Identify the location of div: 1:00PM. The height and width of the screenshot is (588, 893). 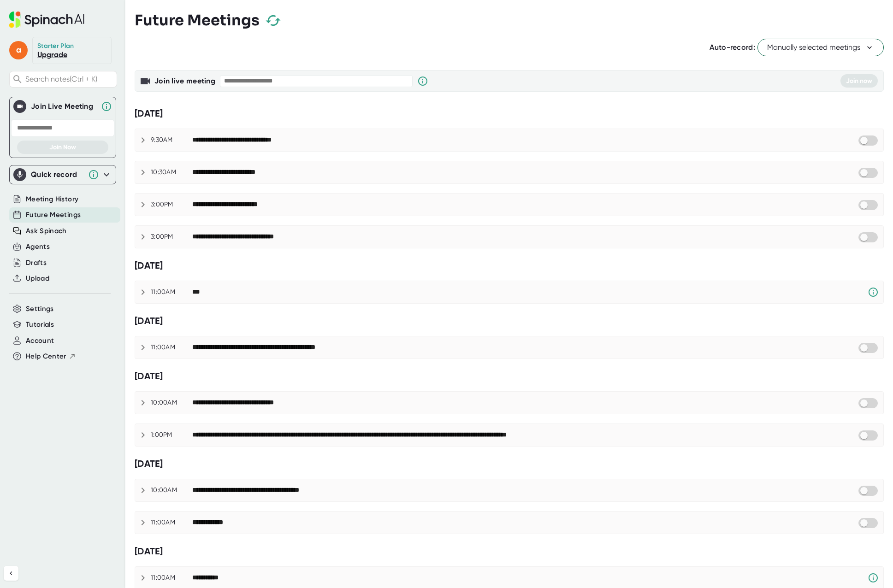
(171, 435).